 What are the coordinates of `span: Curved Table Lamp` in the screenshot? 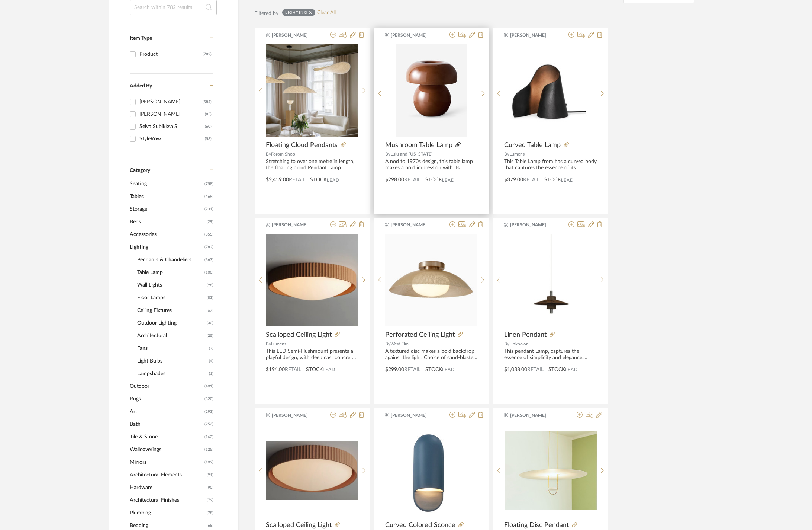 It's located at (532, 145).